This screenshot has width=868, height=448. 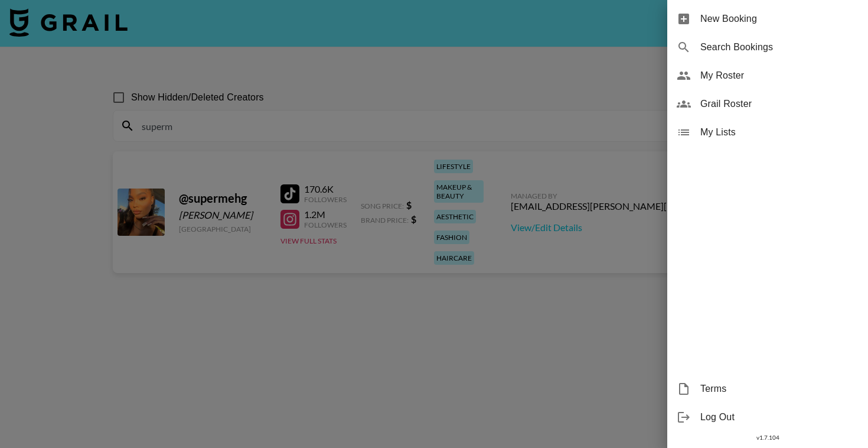 I want to click on span: My Roster, so click(x=779, y=75).